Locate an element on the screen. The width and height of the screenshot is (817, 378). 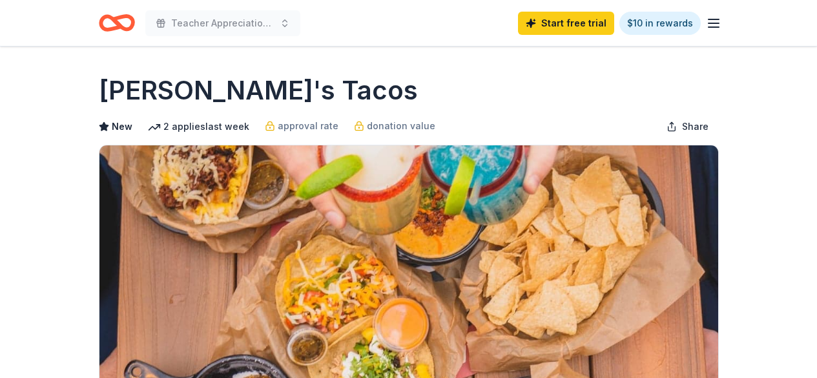
span: New is located at coordinates (122, 127).